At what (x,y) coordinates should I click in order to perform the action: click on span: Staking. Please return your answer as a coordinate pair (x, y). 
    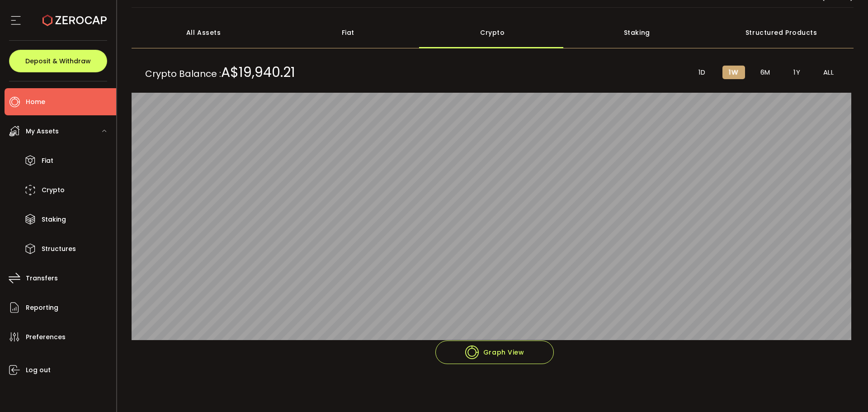
    Looking at the image, I should click on (54, 219).